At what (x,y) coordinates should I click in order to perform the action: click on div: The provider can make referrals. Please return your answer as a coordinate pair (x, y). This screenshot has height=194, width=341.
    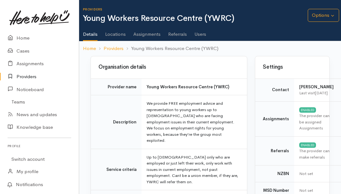
    Looking at the image, I should click on (317, 154).